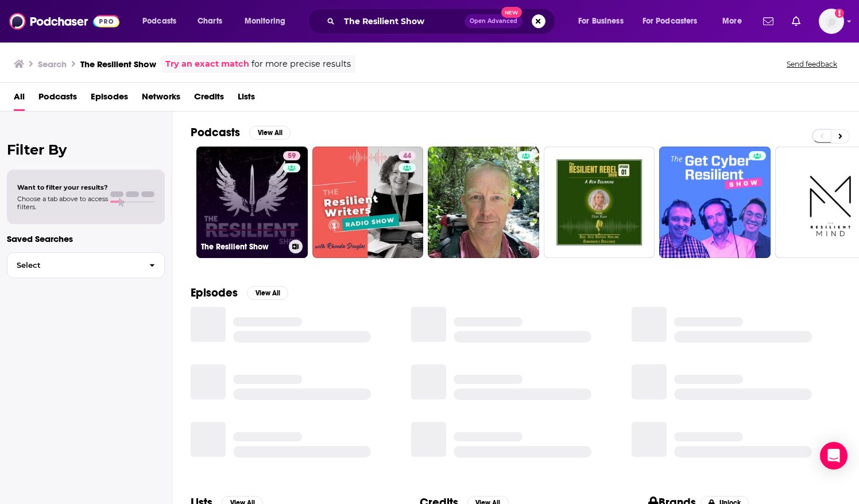  Describe the element at coordinates (292, 156) in the screenshot. I see `span: 59` at that location.